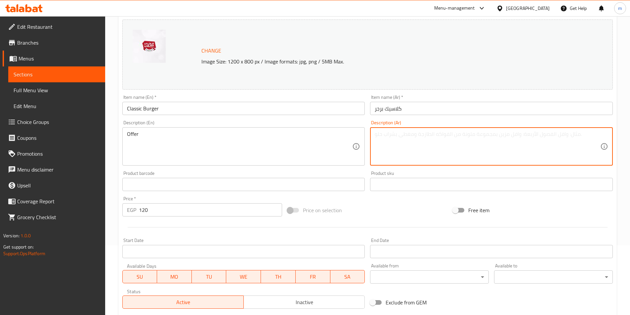 The height and width of the screenshot is (315, 630). I want to click on a: Menu disclaimer, so click(54, 170).